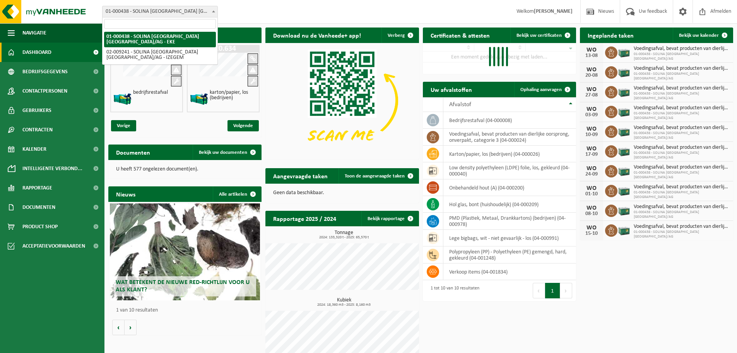 This screenshot has height=353, width=737. I want to click on span: Contracten, so click(38, 130).